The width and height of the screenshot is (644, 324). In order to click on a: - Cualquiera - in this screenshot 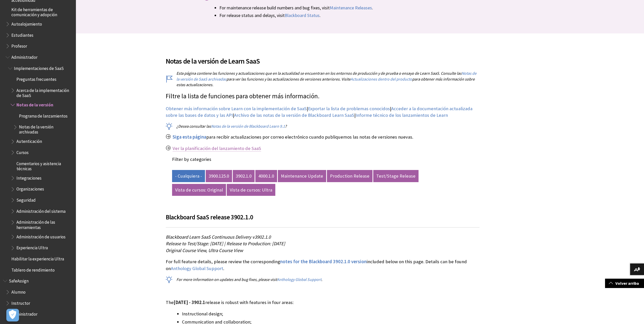, I will do `click(188, 176)`.